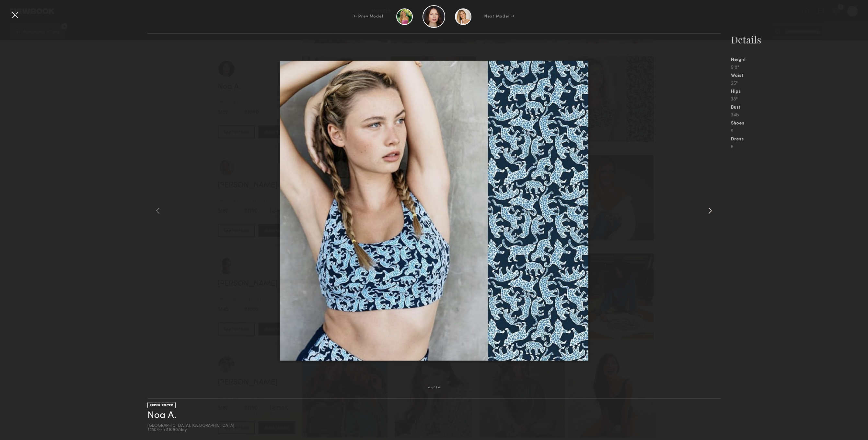 Image resolution: width=868 pixels, height=440 pixels. What do you see at coordinates (799, 67) in the screenshot?
I see `div: 5'8"` at bounding box center [799, 67].